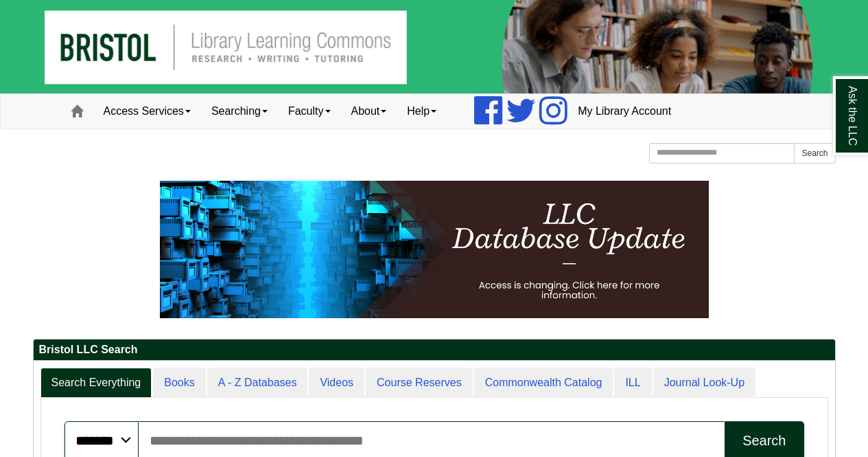 The image size is (868, 457). Describe the element at coordinates (147, 111) in the screenshot. I see `a: Access Services` at that location.